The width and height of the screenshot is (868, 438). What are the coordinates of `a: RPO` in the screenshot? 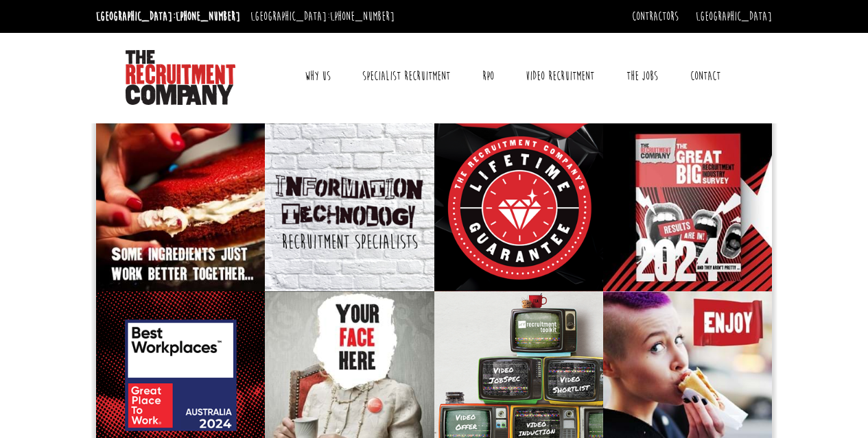 It's located at (488, 76).